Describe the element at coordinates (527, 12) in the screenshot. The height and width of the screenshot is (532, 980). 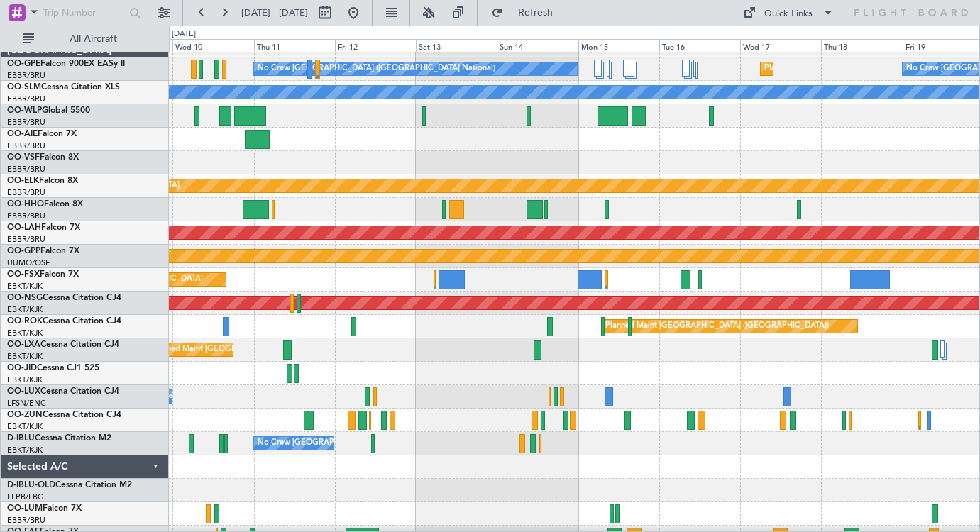
I see `button: Refresh` at that location.